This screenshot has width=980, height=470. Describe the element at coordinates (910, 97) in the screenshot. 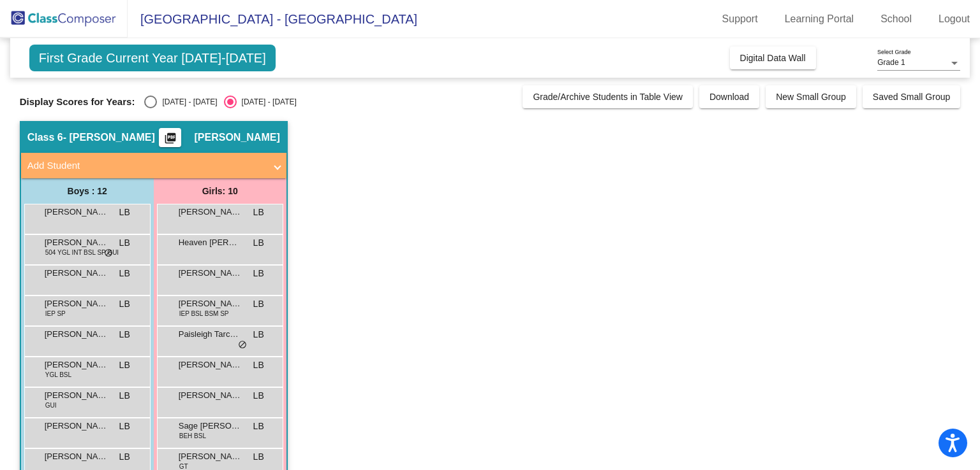

I see `button: Saved Small Group` at that location.